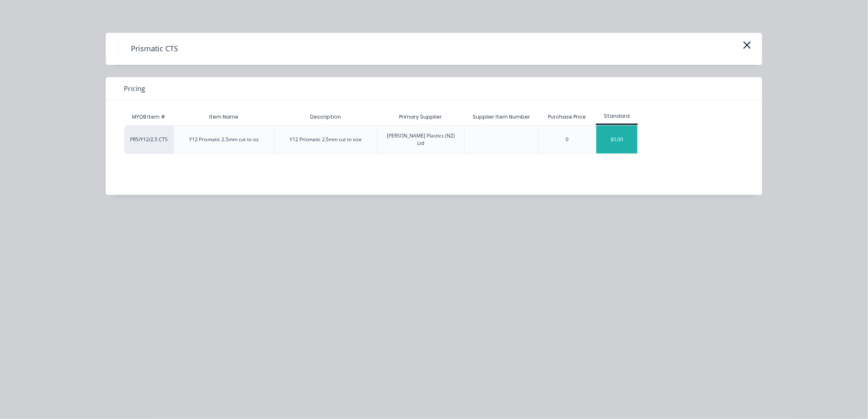 This screenshot has height=419, width=868. I want to click on div: Purchase Price, so click(567, 117).